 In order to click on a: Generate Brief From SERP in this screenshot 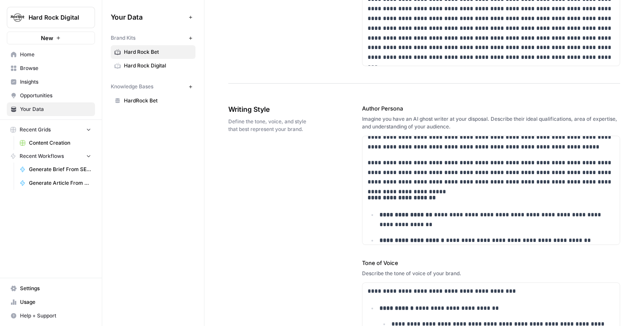, I will do `click(55, 169)`.